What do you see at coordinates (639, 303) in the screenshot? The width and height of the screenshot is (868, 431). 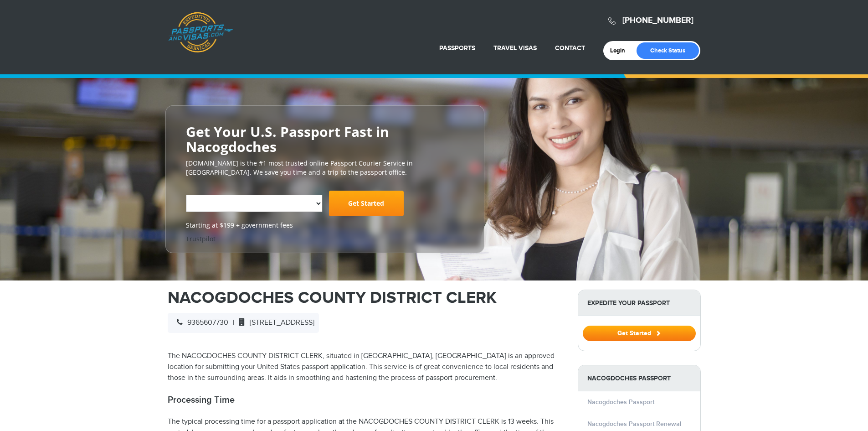 I see `strong: Expedite Your Passport` at bounding box center [639, 303].